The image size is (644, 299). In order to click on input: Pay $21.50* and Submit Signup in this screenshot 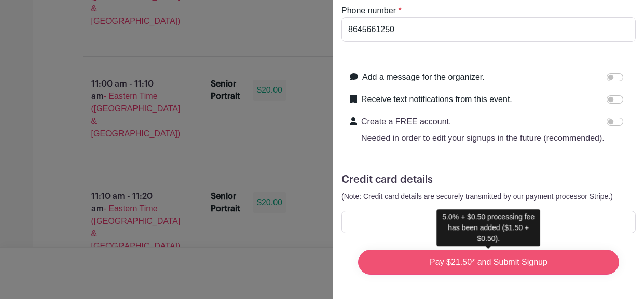, I will do `click(488, 263)`.